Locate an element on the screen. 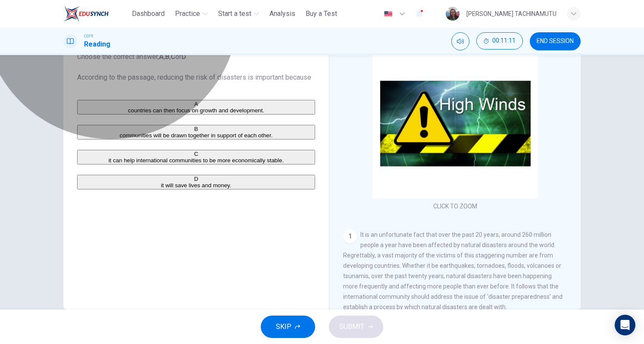 The height and width of the screenshot is (344, 644). a: Analysis is located at coordinates (282, 14).